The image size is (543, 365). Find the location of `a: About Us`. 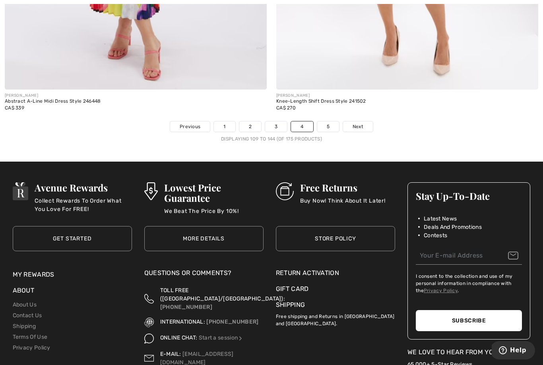

a: About Us is located at coordinates (25, 304).